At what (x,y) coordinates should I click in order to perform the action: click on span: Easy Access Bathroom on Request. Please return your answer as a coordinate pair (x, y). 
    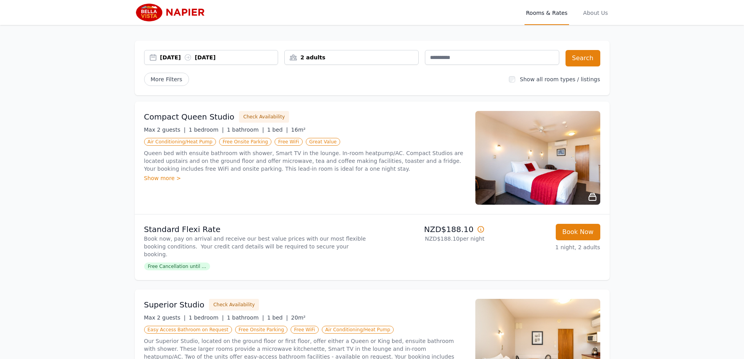
    Looking at the image, I should click on (188, 330).